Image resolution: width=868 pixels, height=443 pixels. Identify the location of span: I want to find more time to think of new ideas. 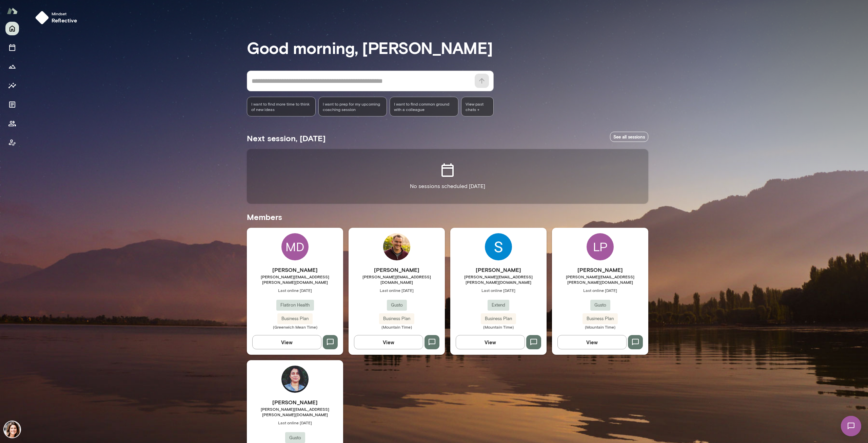
(281, 107).